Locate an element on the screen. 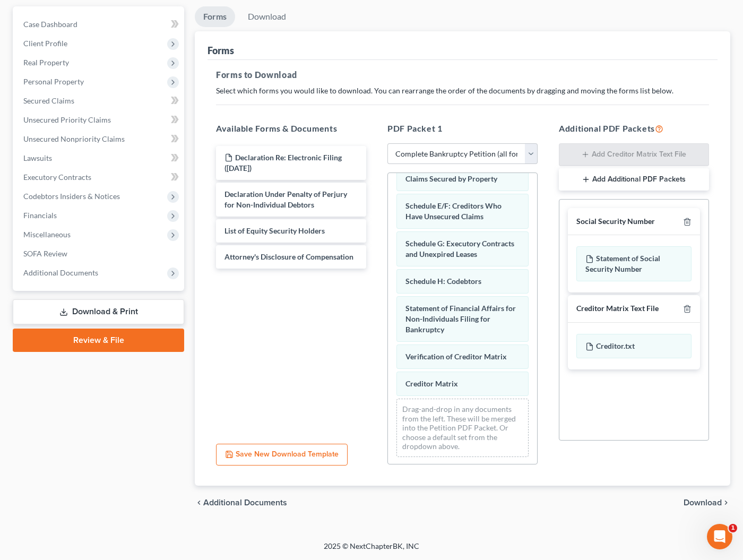 The width and height of the screenshot is (743, 560). span: Miscellaneous is located at coordinates (47, 234).